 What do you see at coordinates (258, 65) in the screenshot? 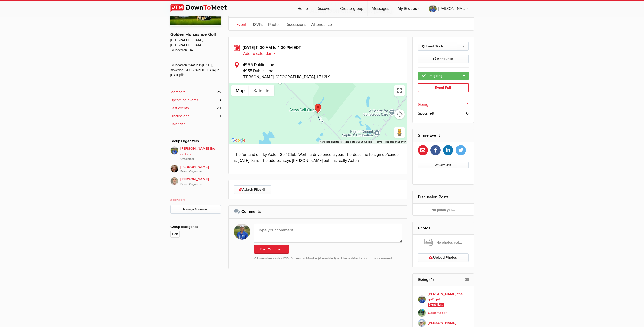
I see `b: 4955 Dublin Line` at bounding box center [258, 65].